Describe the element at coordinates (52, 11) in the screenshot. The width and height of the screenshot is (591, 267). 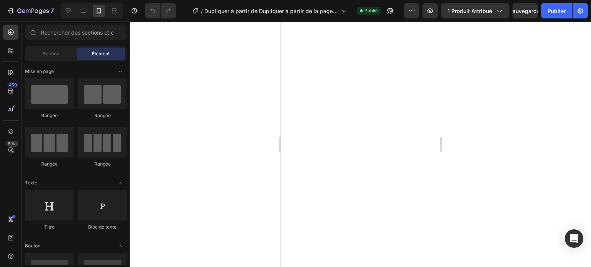
I see `font: 7` at that location.